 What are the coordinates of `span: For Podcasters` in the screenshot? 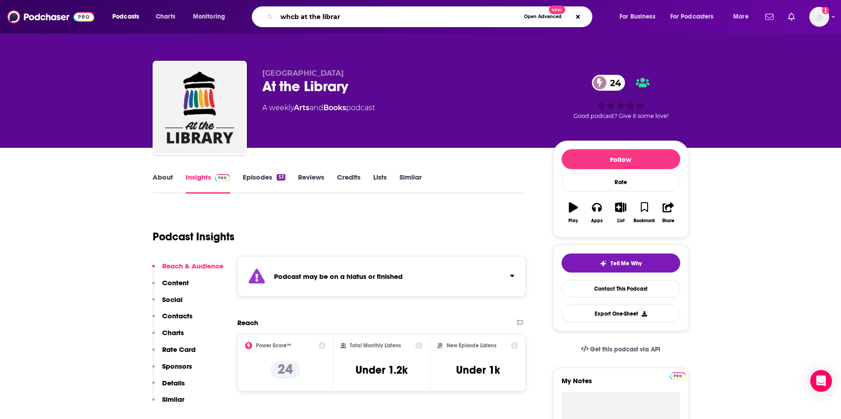 It's located at (692, 17).